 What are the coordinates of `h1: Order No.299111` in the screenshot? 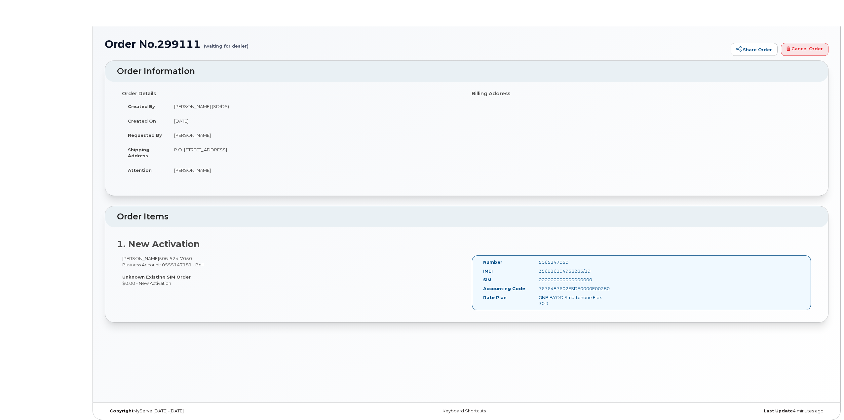 It's located at (416, 44).